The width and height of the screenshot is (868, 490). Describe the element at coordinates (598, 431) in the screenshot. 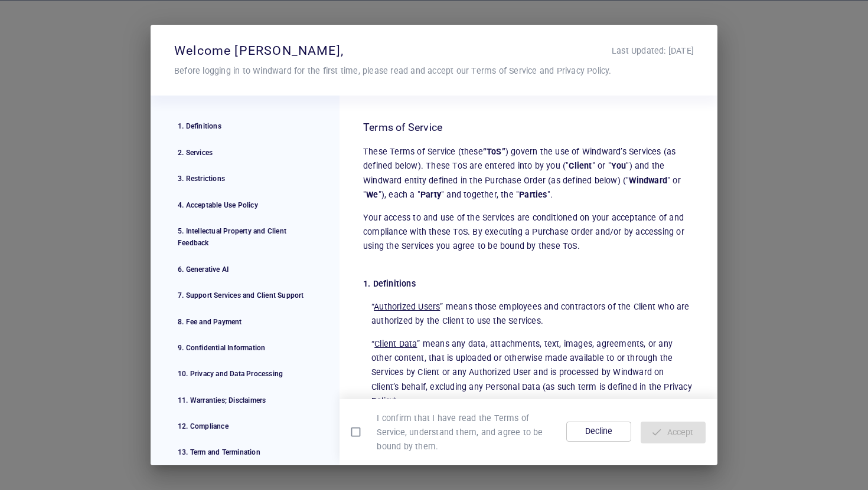

I see `span: Decline` at that location.